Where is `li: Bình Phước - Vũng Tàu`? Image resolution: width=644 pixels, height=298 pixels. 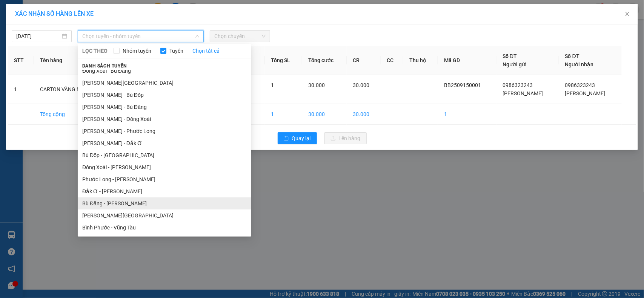 li: Bình Phước - Vũng Tàu is located at coordinates (164, 227).